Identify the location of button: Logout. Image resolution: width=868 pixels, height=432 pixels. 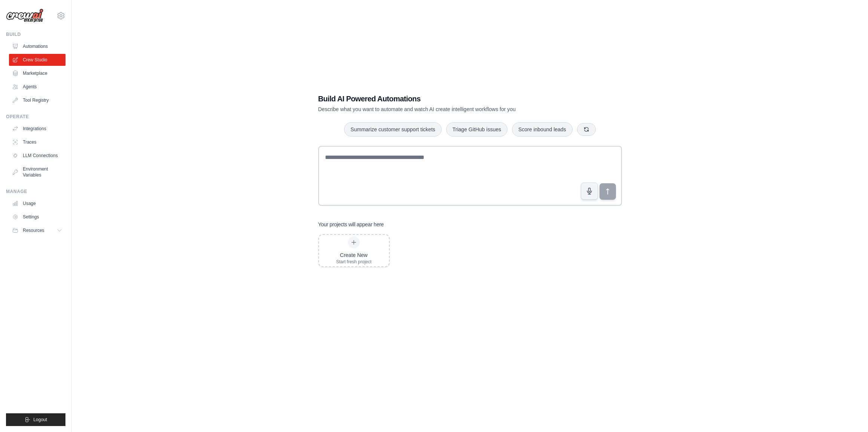
(36, 420).